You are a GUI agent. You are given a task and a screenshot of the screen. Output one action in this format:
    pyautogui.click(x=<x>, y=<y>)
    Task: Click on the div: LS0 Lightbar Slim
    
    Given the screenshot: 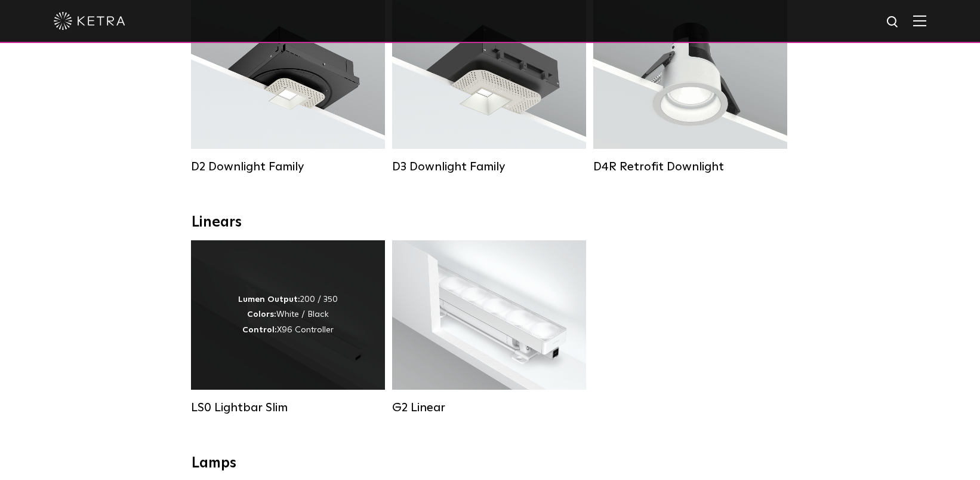 What is the action you would take?
    pyautogui.click(x=288, y=407)
    